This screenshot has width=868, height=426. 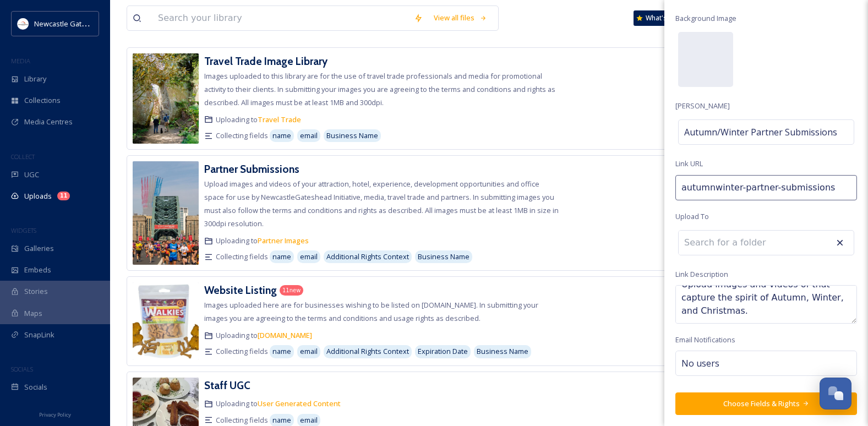 What do you see at coordinates (251, 169) in the screenshot?
I see `a: Partner Submissions` at bounding box center [251, 169].